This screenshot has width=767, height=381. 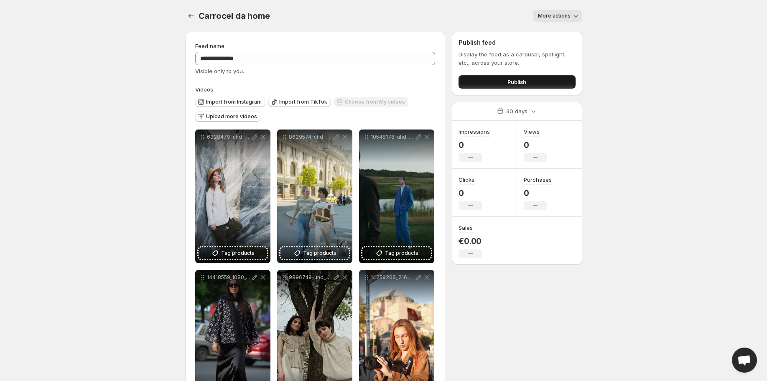 What do you see at coordinates (517, 111) in the screenshot?
I see `p: 30 days` at bounding box center [517, 111].